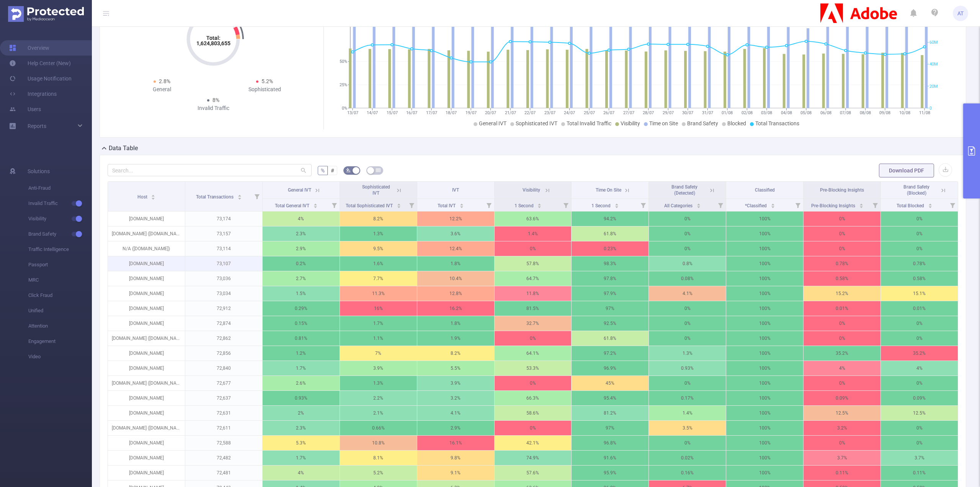 The image size is (980, 487). I want to click on p: 98.3%, so click(610, 264).